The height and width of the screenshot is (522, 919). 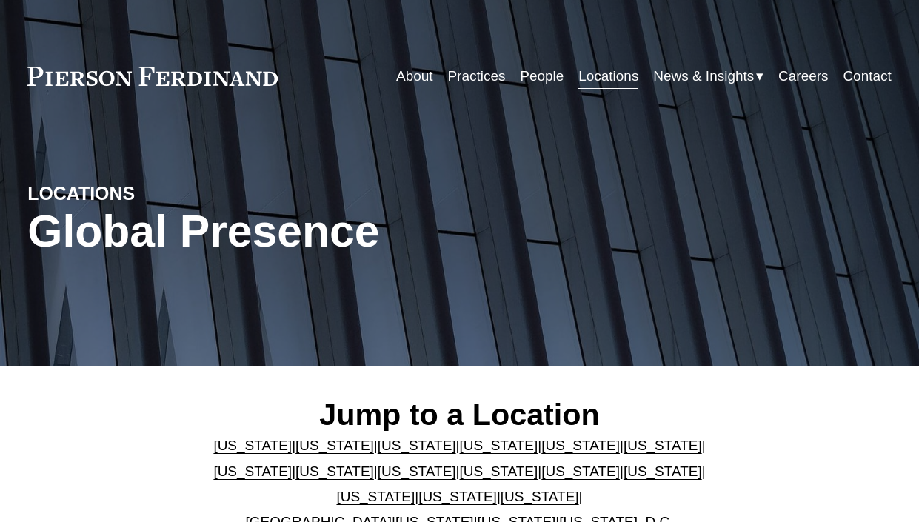 What do you see at coordinates (136, 194) in the screenshot?
I see `h4: LOCATIONS` at bounding box center [136, 194].